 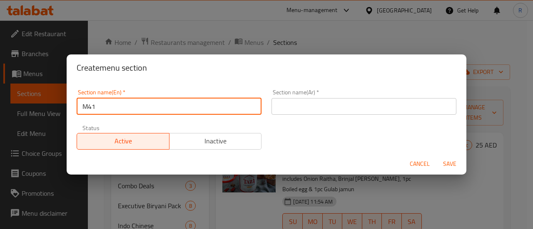 I want to click on button: Active, so click(x=123, y=142).